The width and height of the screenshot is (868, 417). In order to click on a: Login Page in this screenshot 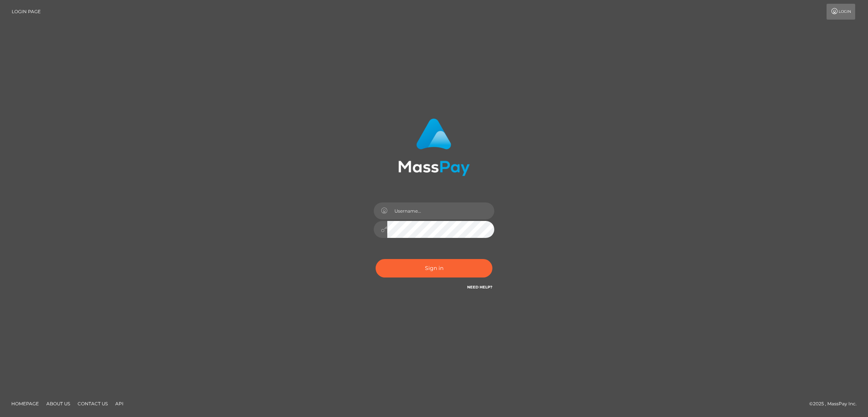, I will do `click(26, 12)`.